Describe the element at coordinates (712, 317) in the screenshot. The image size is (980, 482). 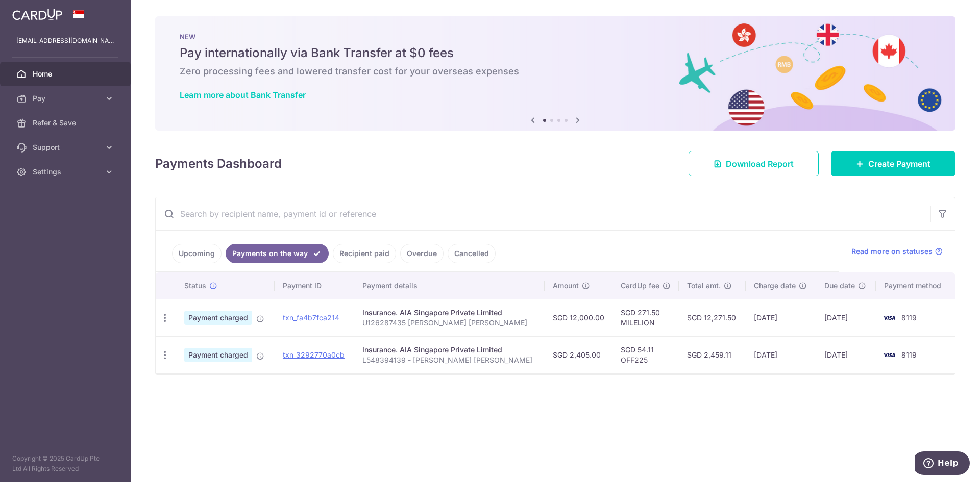
I see `td: SGD 12,271.50` at that location.